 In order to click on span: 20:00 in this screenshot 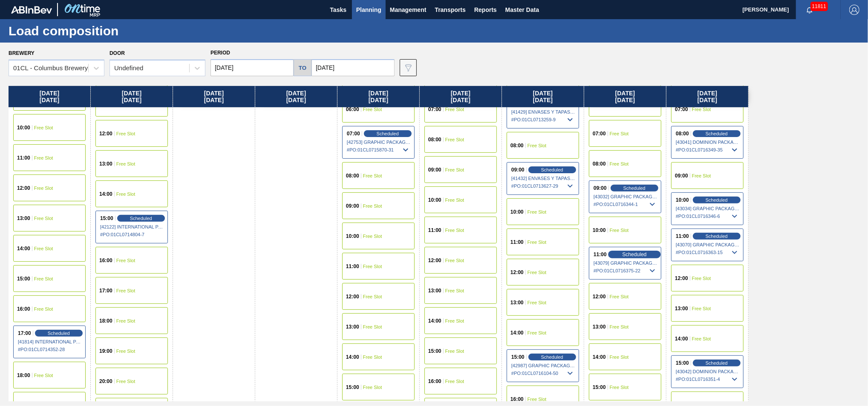, I will do `click(105, 381)`.